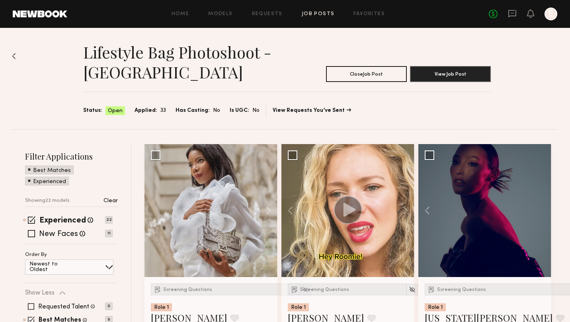  Describe the element at coordinates (551, 14) in the screenshot. I see `a: E` at that location.